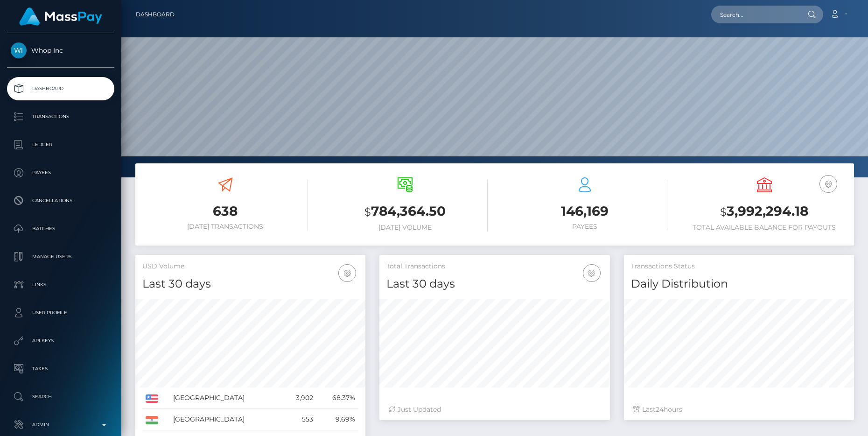  Describe the element at coordinates (61, 173) in the screenshot. I see `a: Payees` at that location.